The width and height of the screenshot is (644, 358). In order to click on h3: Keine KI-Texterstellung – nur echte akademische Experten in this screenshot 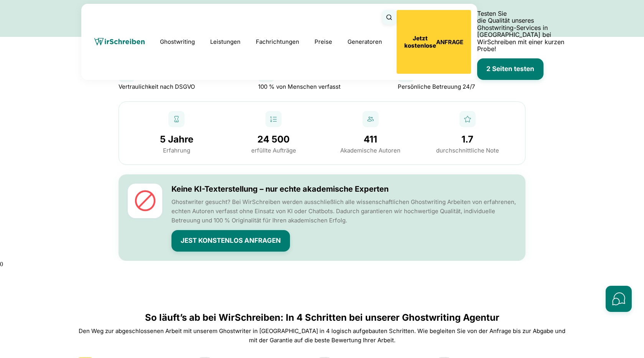, I will do `click(343, 189)`.